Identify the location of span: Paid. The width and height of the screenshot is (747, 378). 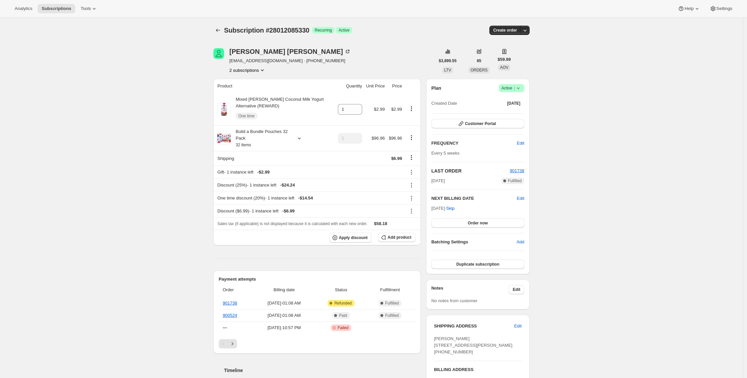
(343, 316).